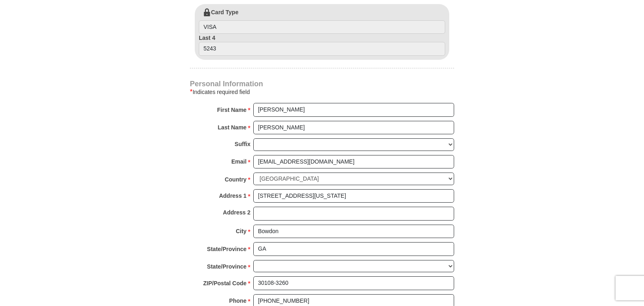  What do you see at coordinates (322, 92) in the screenshot?
I see `div: Indicates required field` at bounding box center [322, 92].